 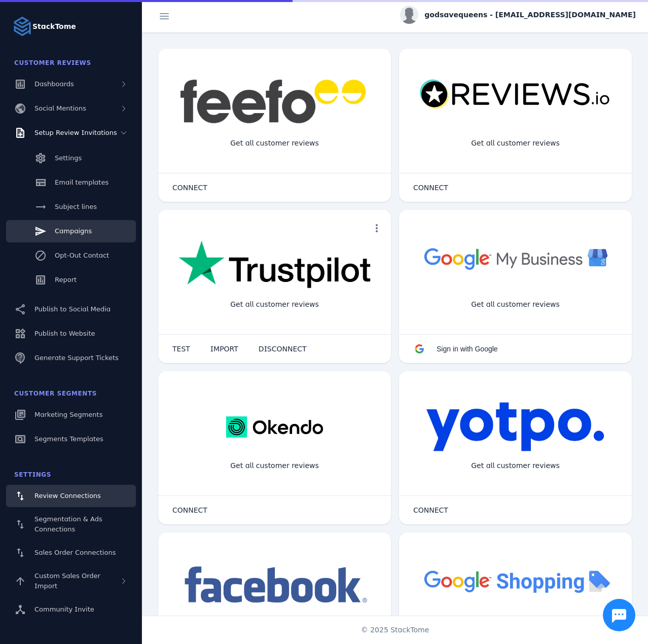 What do you see at coordinates (69, 524) in the screenshot?
I see `span: Segmentation & Ads Connections` at bounding box center [69, 524].